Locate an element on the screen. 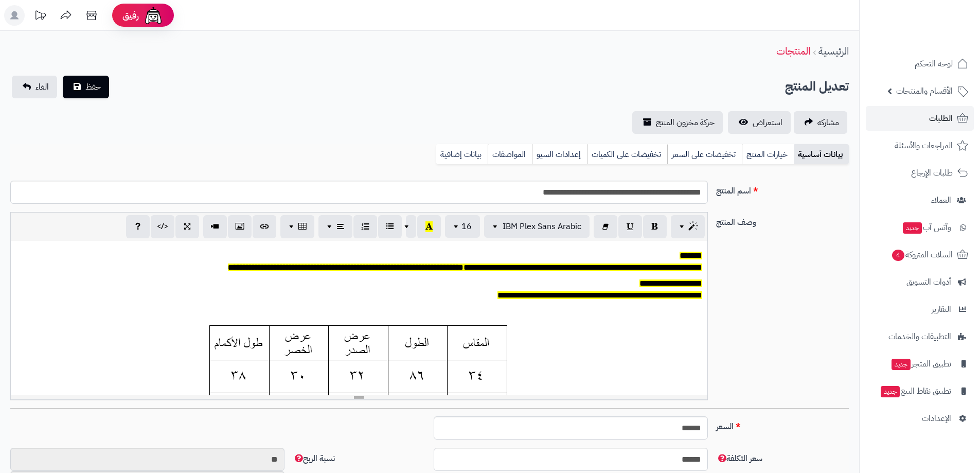 The width and height of the screenshot is (980, 473). a: لوحة التحكم is located at coordinates (920, 64).